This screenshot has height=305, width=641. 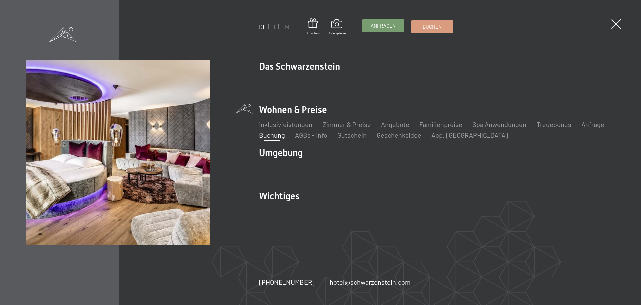 I want to click on a: EN, so click(x=285, y=27).